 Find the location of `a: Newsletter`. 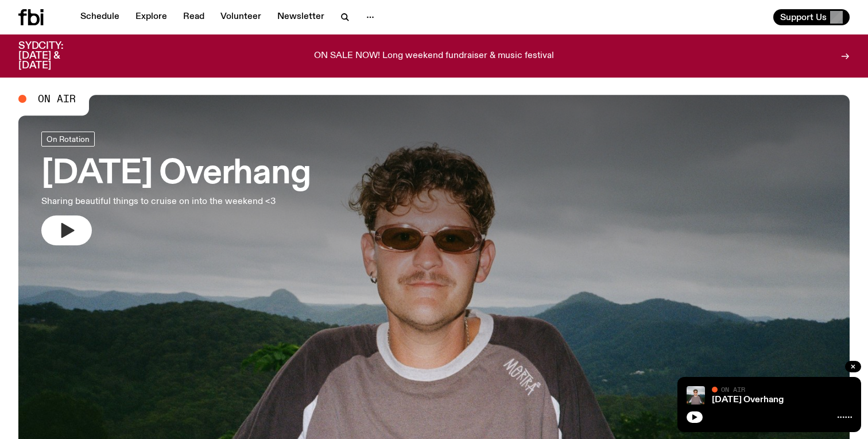

a: Newsletter is located at coordinates (300, 18).